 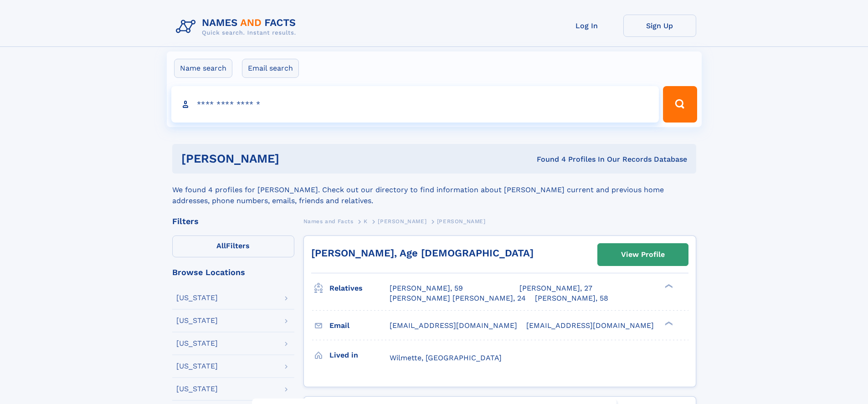 I want to click on h3: Relatives, so click(x=359, y=288).